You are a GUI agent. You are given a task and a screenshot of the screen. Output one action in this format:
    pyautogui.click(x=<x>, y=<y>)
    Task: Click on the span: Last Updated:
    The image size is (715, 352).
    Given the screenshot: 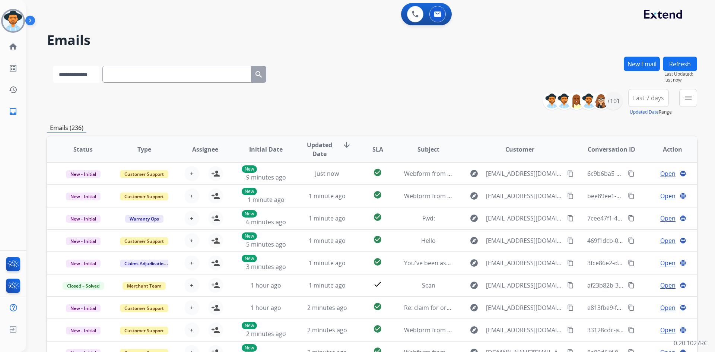 What is the action you would take?
    pyautogui.click(x=681, y=74)
    